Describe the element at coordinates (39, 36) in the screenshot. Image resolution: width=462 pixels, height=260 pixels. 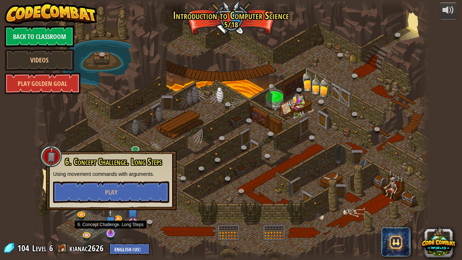
I see `a: Back to Classroom` at that location.